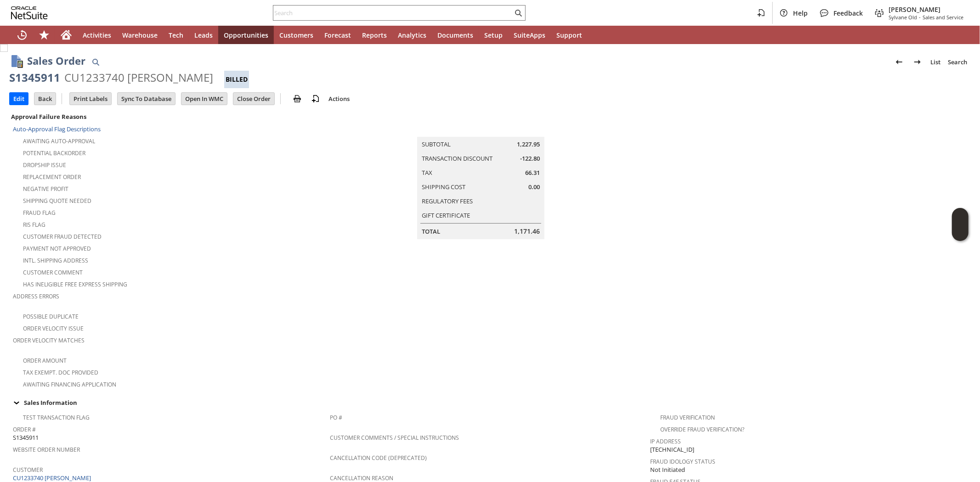 Image resolution: width=980 pixels, height=482 pixels. What do you see at coordinates (481, 130) in the screenshot?
I see `caption: Summary` at bounding box center [481, 130].